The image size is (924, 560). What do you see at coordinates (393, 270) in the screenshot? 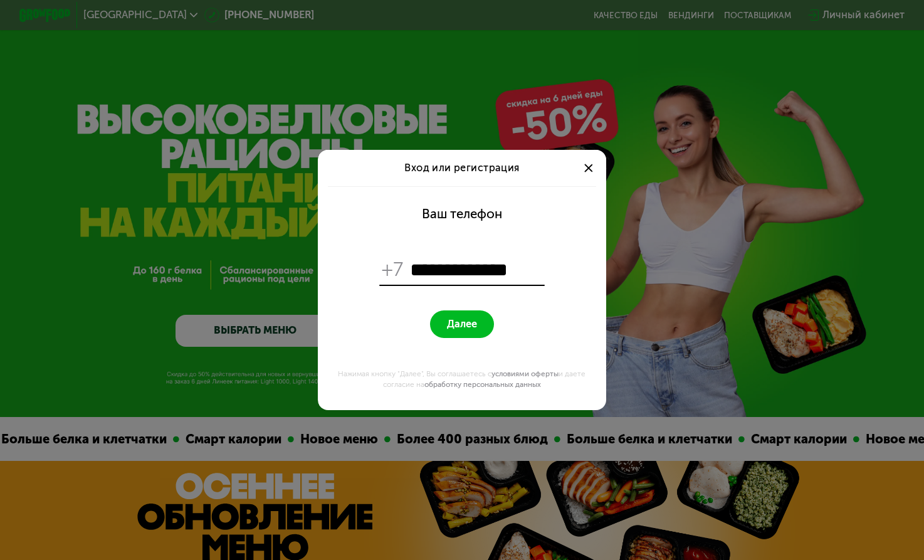
I see `span: +7` at bounding box center [393, 270].